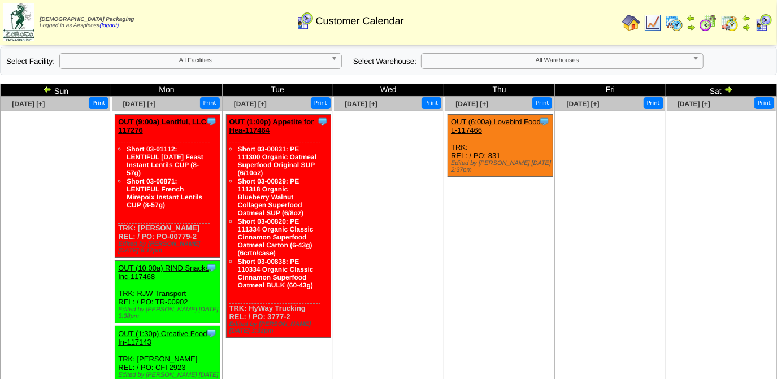 This screenshot has width=777, height=379. Describe the element at coordinates (163, 126) in the screenshot. I see `a: OUT (9:00a) Lentiful, LLC-117276` at that location.